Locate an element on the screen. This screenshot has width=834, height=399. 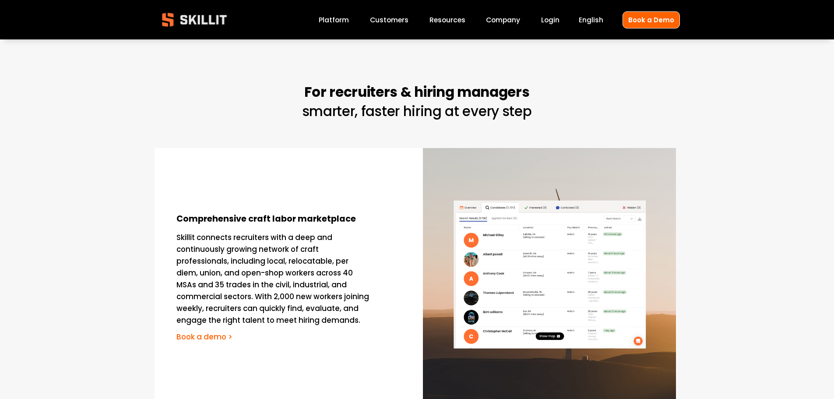
a: Company is located at coordinates (503, 20).